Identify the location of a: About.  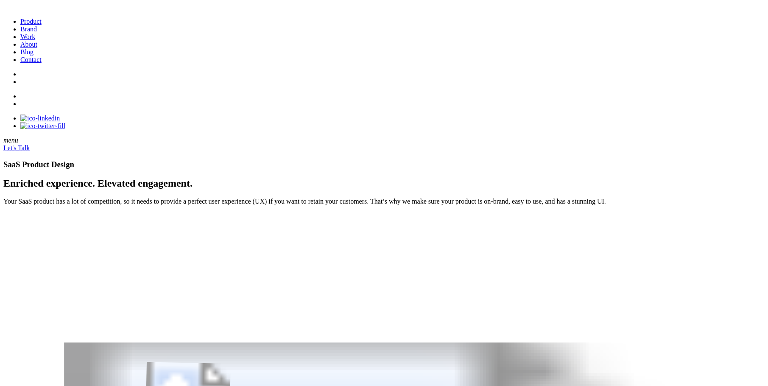
(29, 44).